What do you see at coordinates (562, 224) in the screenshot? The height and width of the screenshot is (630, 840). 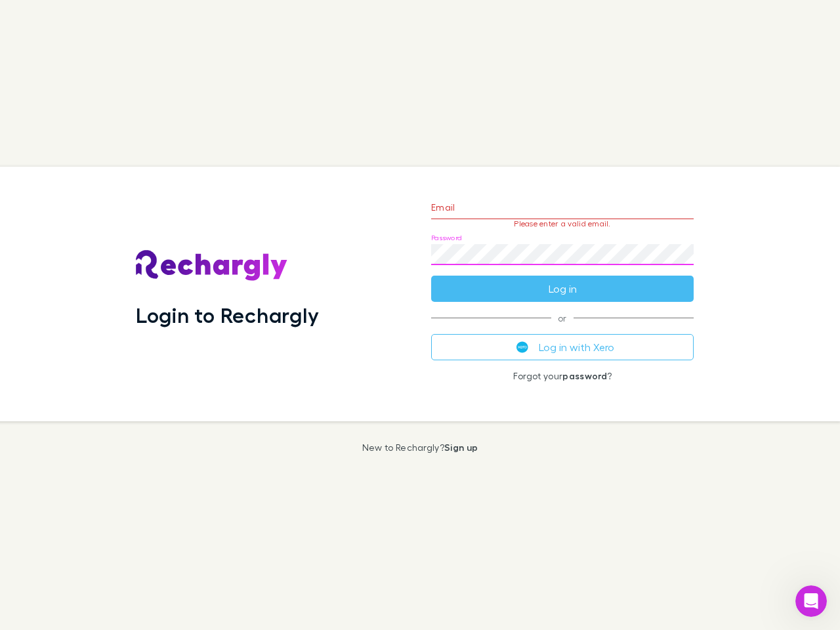 I see `p: Please enter a valid email.` at bounding box center [562, 224].